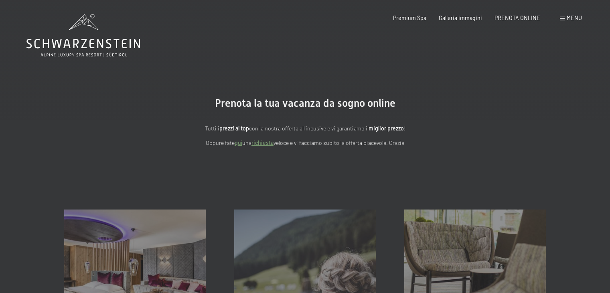 The image size is (610, 293). I want to click on span: Galleria immagini, so click(461, 18).